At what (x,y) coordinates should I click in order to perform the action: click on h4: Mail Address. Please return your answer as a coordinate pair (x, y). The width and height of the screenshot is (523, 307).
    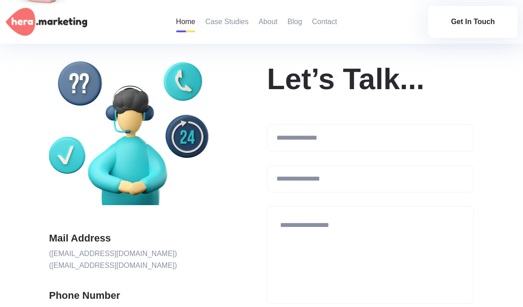
    Looking at the image, I should click on (153, 238).